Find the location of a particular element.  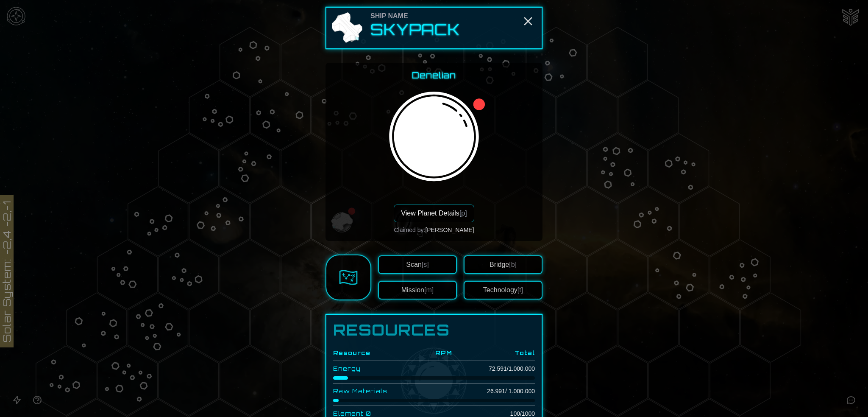

button: Close is located at coordinates (528, 21).